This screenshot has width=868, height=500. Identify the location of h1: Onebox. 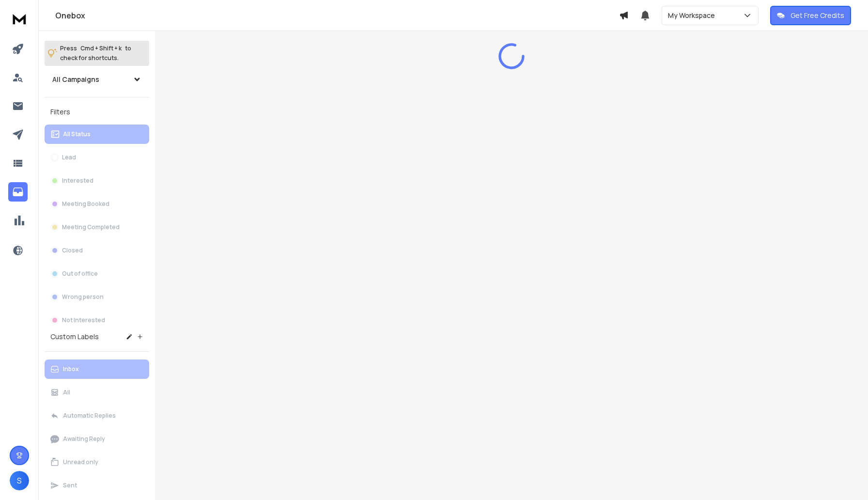
(337, 15).